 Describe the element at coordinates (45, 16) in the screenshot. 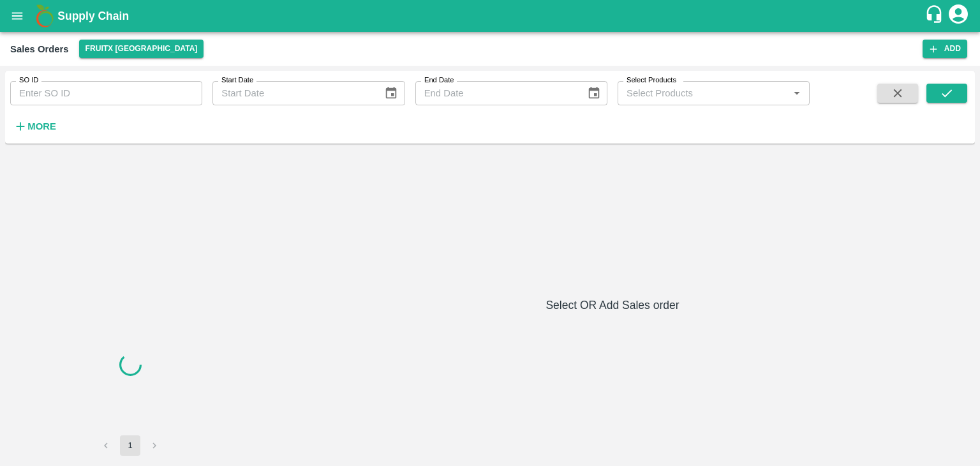

I see `img: logo` at that location.